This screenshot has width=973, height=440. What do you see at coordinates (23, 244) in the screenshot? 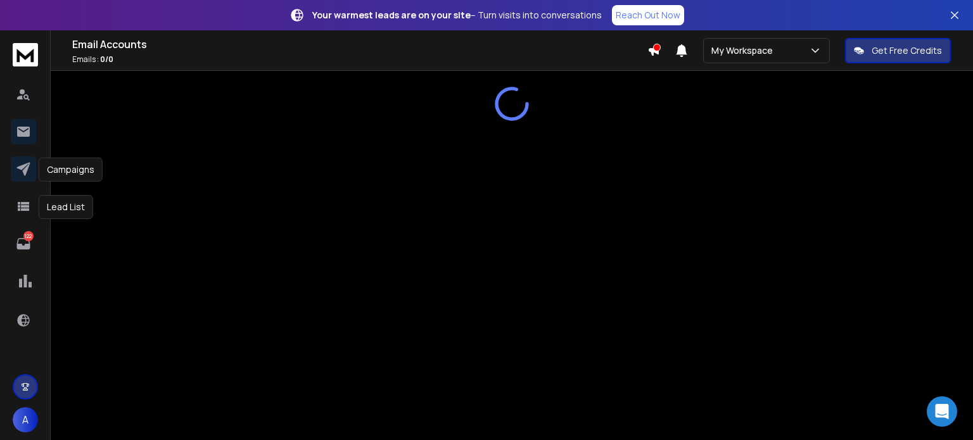
I see `a: 122` at bounding box center [23, 244].